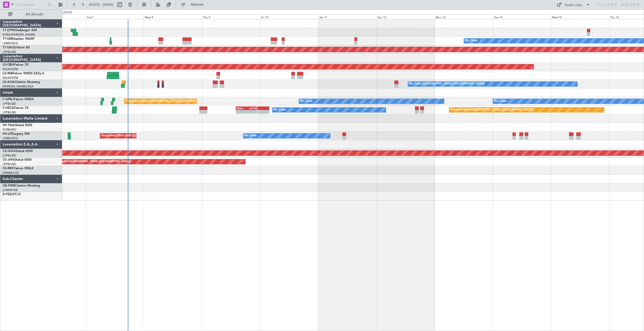 The image size is (644, 331). What do you see at coordinates (15, 65) in the screenshot?
I see `a: LX-GBHFalcon 7X` at bounding box center [15, 65].